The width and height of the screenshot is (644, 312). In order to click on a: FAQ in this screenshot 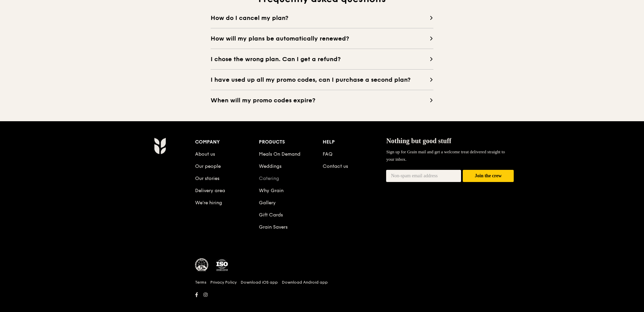, I will do `click(327, 154)`.